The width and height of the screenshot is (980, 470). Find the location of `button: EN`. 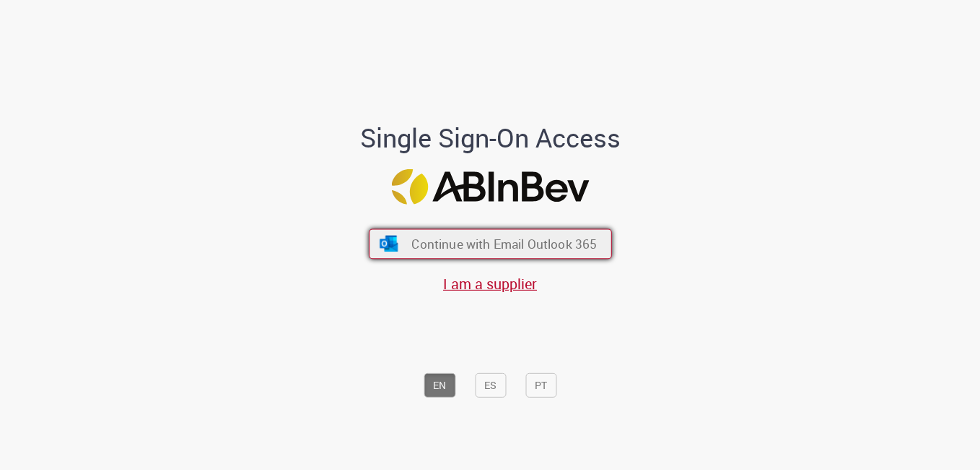

button: EN is located at coordinates (440, 385).